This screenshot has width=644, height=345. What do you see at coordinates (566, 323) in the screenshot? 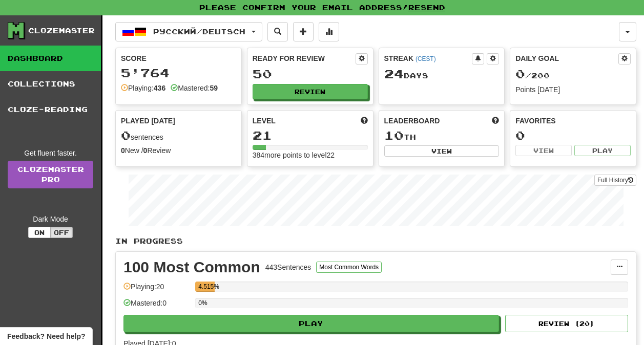
I see `button: Review (20)` at bounding box center [566, 323].